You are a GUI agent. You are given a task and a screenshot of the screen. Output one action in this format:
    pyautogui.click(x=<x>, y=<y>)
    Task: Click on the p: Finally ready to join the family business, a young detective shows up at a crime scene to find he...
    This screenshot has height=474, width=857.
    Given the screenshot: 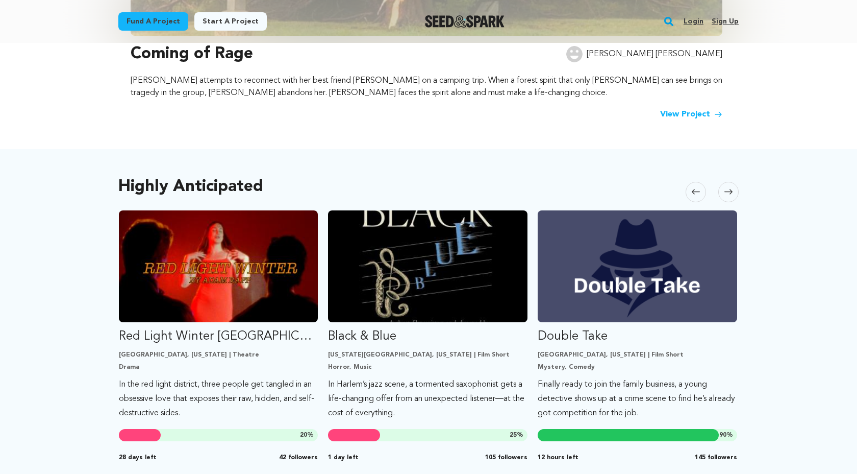 What is the action you would take?
    pyautogui.click(x=637, y=399)
    